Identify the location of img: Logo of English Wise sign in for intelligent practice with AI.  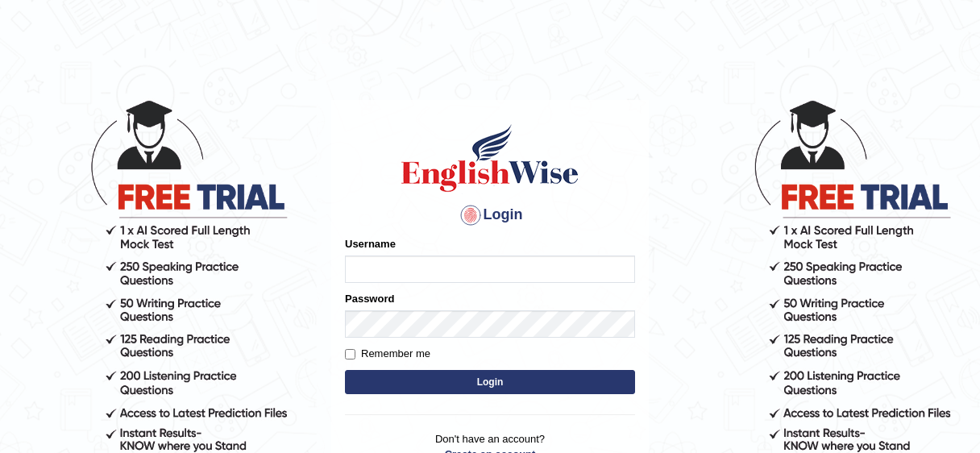
(490, 158).